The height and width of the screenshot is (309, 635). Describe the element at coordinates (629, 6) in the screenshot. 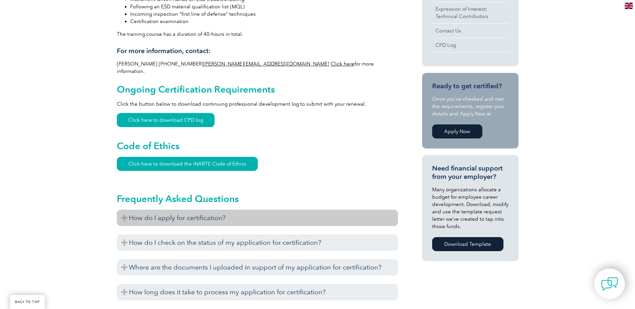

I see `img: en` at that location.